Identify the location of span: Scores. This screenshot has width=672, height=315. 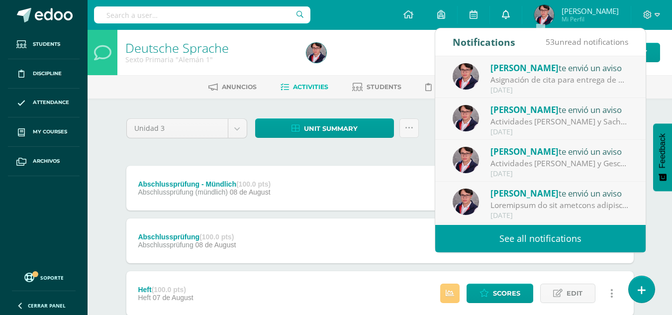
(506, 293).